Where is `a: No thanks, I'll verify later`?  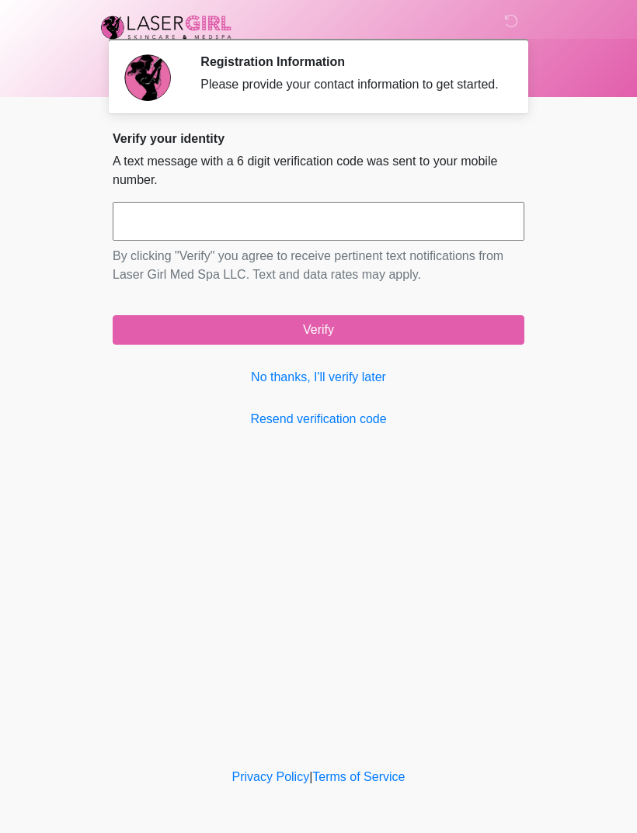
a: No thanks, I'll verify later is located at coordinates (318, 377).